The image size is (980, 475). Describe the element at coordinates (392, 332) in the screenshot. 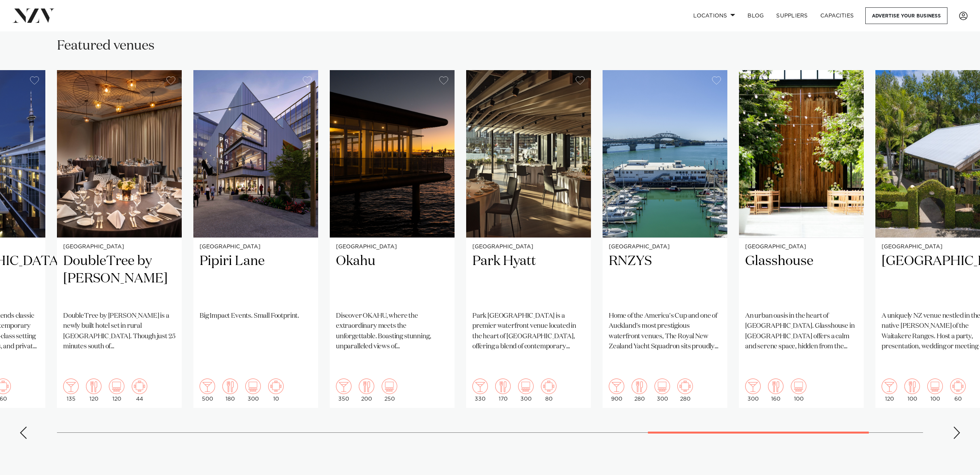

I see `p: Discover OKAHU, where the extraordinary meets the unforgettable. Boasting stunning, unparalleled ...` at that location.